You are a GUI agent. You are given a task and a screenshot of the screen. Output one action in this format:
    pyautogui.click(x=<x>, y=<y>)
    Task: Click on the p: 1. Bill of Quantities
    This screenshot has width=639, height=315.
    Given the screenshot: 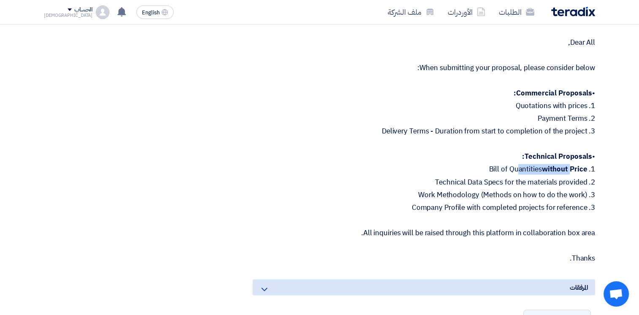 What is the action you would take?
    pyautogui.click(x=424, y=169)
    